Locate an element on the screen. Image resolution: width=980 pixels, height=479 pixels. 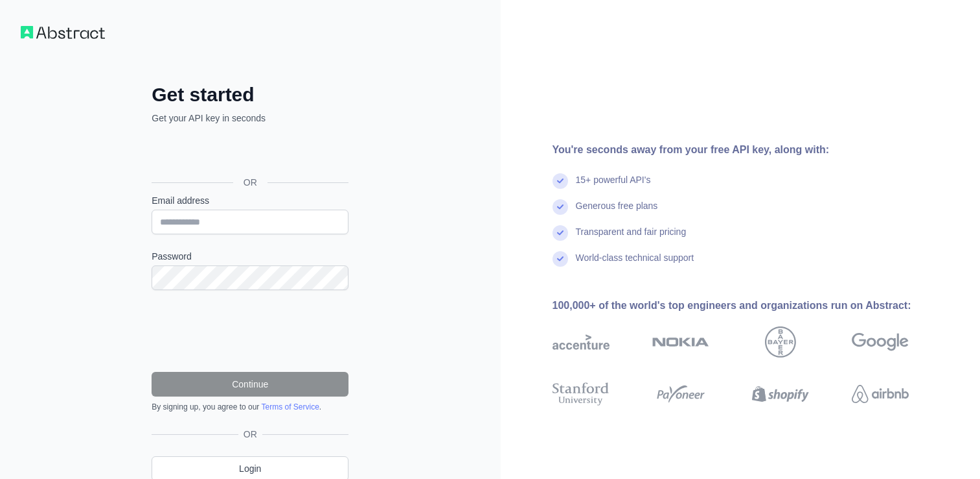
p: Get your API key in seconds is located at coordinates (250, 118).